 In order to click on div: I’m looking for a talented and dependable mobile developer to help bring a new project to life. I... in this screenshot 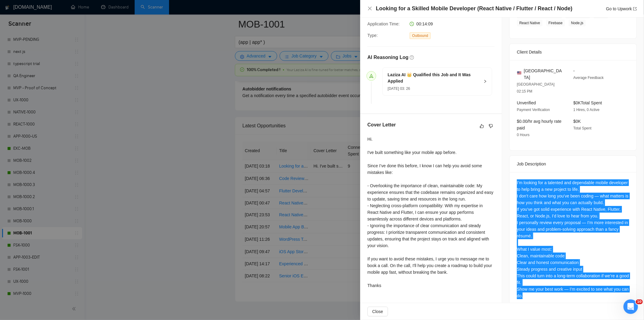, I will do `click(573, 239)`.